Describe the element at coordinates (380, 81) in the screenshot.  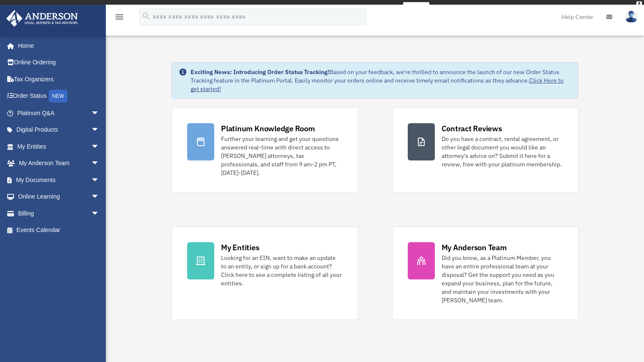
I see `div: Based on your feedback, we're thrilled to announce the launch of our new Order Status Tracking fe...` at that location.